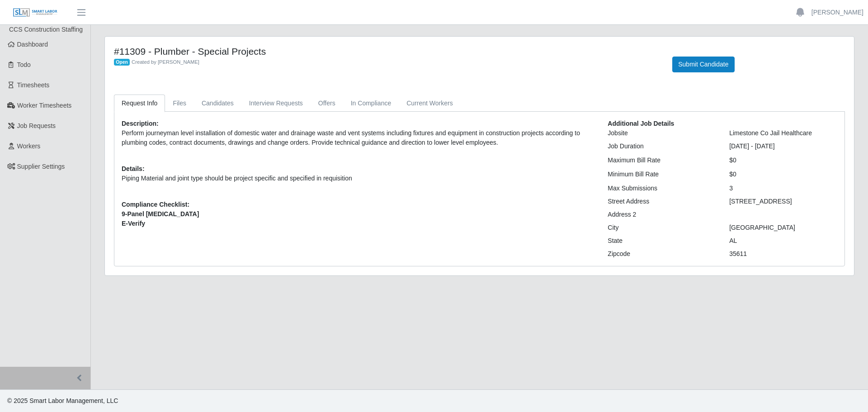 The height and width of the screenshot is (412, 868). What do you see at coordinates (783, 241) in the screenshot?
I see `div: AL` at bounding box center [783, 241].